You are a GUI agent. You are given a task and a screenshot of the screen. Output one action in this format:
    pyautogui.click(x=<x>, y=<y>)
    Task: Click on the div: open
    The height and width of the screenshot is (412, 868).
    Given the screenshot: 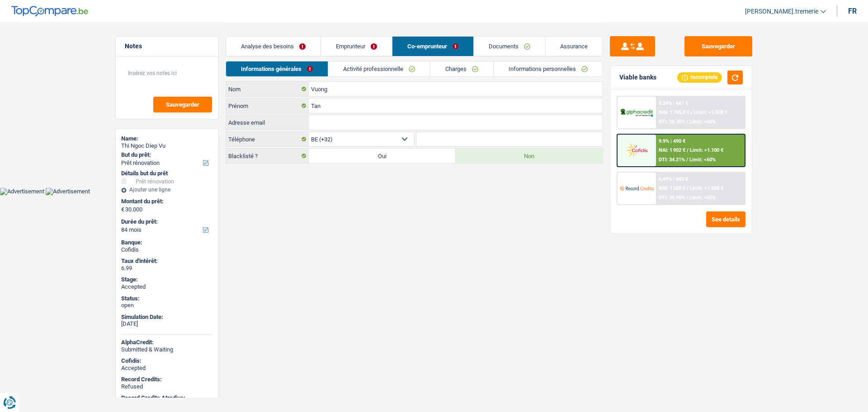 What is the action you would take?
    pyautogui.click(x=167, y=305)
    